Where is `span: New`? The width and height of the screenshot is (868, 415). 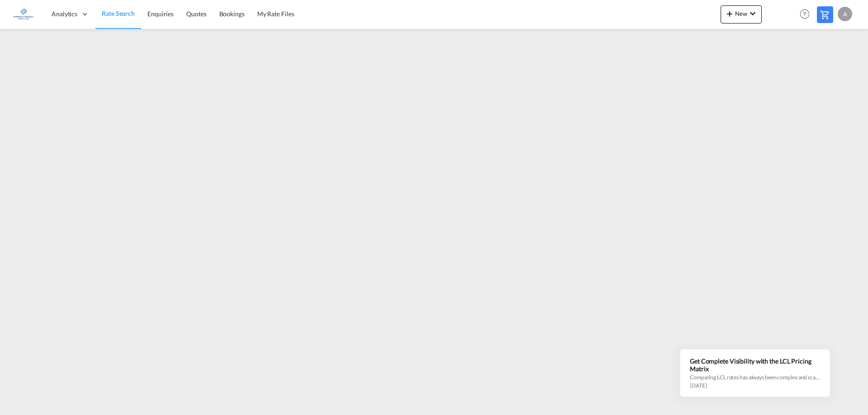
span: New is located at coordinates (741, 13).